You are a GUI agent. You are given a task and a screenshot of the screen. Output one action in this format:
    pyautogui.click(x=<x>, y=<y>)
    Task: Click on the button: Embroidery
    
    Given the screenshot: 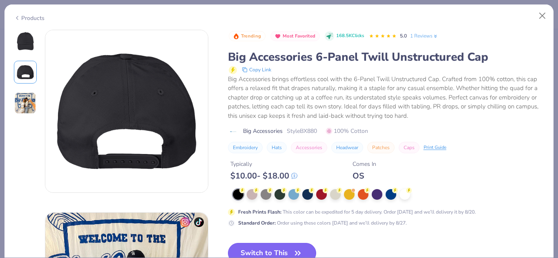 What is the action you would take?
    pyautogui.click(x=245, y=148)
    